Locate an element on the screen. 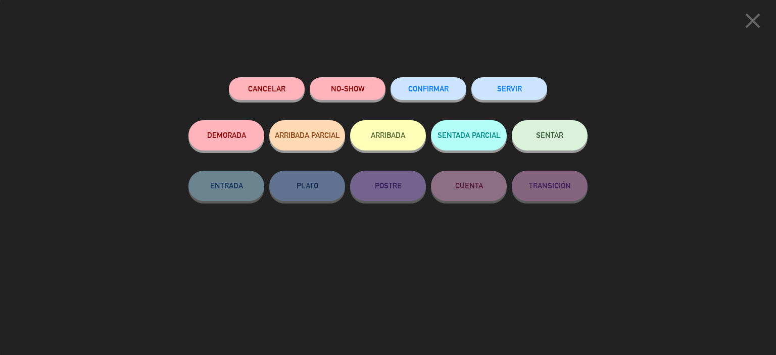 This screenshot has height=355, width=776. button: TRANSICIÓN is located at coordinates (550, 186).